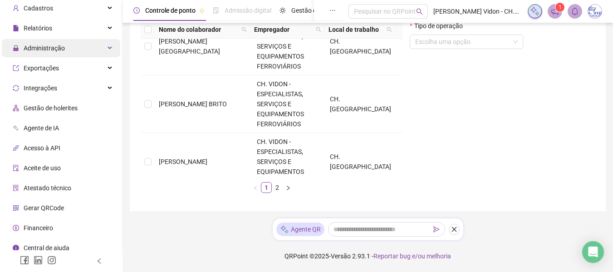 The width and height of the screenshot is (613, 272). What do you see at coordinates (593, 252) in the screenshot?
I see `div: Open Intercom Messenger` at bounding box center [593, 252].